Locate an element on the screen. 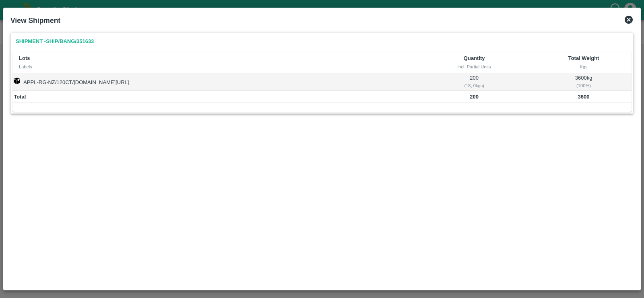  a: Shipment -SHIP/BANG/351633 is located at coordinates (55, 42).